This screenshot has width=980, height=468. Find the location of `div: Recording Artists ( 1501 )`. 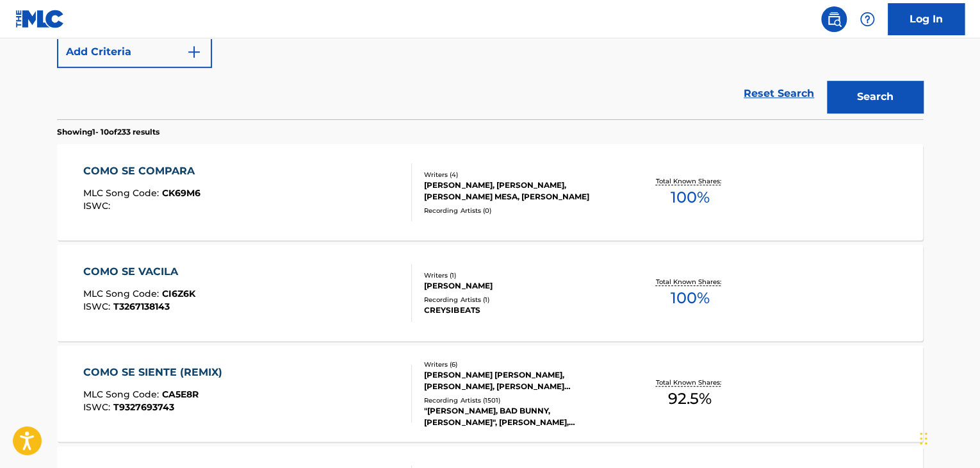

div: Recording Artists ( 1501 ) is located at coordinates (521, 400).